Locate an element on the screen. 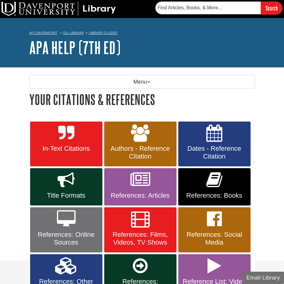  span: Title Formats is located at coordinates (66, 196).